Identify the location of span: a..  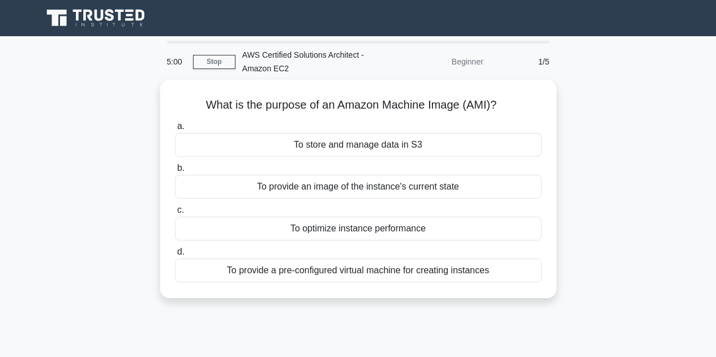
(181, 126).